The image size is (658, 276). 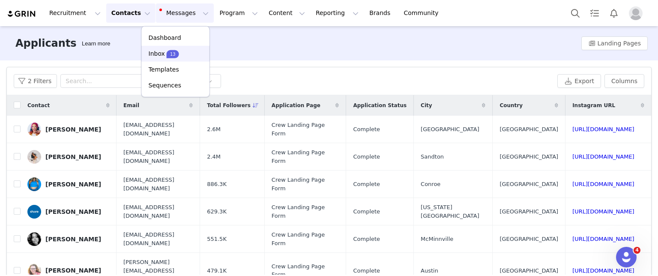 What do you see at coordinates (381, 13) in the screenshot?
I see `a: Brands` at bounding box center [381, 13].